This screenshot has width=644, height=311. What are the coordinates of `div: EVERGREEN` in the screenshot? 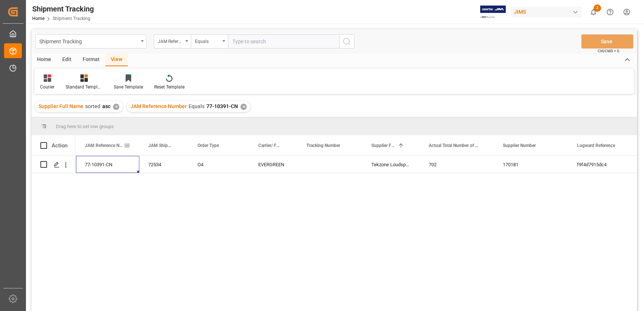 It's located at (274, 164).